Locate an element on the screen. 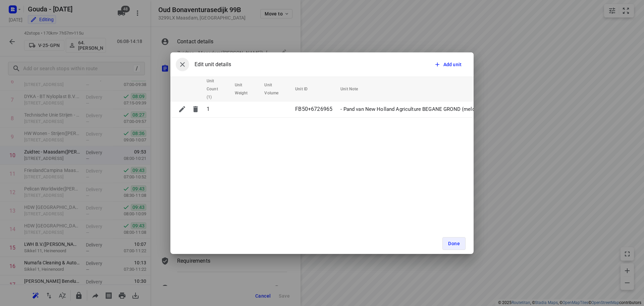 The image size is (644, 306). button: Edit is located at coordinates (182, 109).